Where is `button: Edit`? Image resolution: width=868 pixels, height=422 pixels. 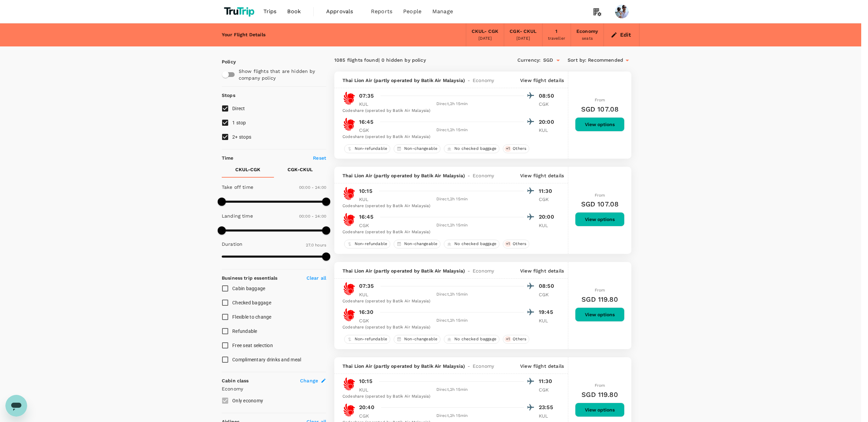
button: Edit is located at coordinates (621, 35).